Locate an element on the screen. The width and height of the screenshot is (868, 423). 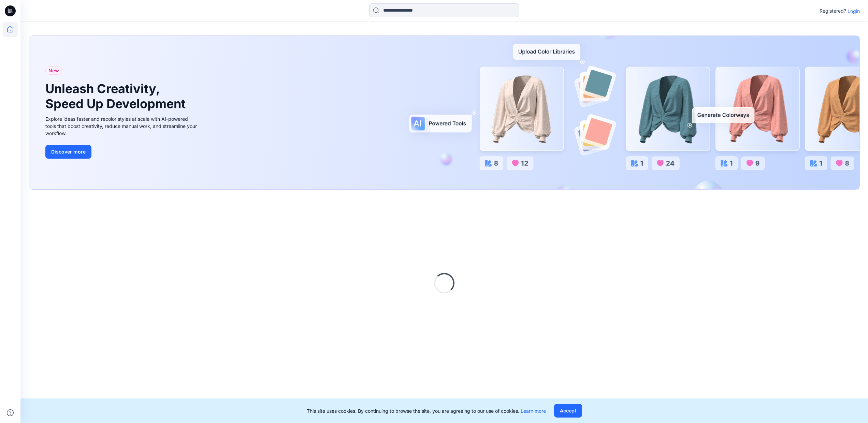
p: This site uses cookies. By continuing to browse the site, you are agreeing to our use of cookies. is located at coordinates (426, 411).